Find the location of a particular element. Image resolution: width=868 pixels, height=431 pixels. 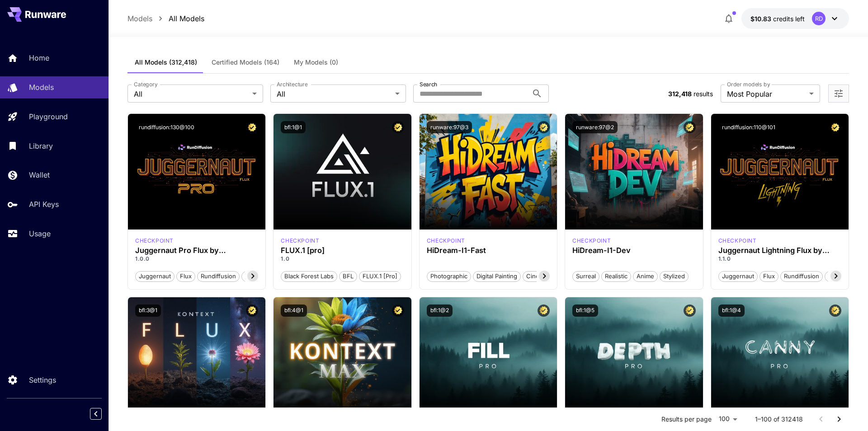

button: FLUX.1 [pro] is located at coordinates (380, 276).